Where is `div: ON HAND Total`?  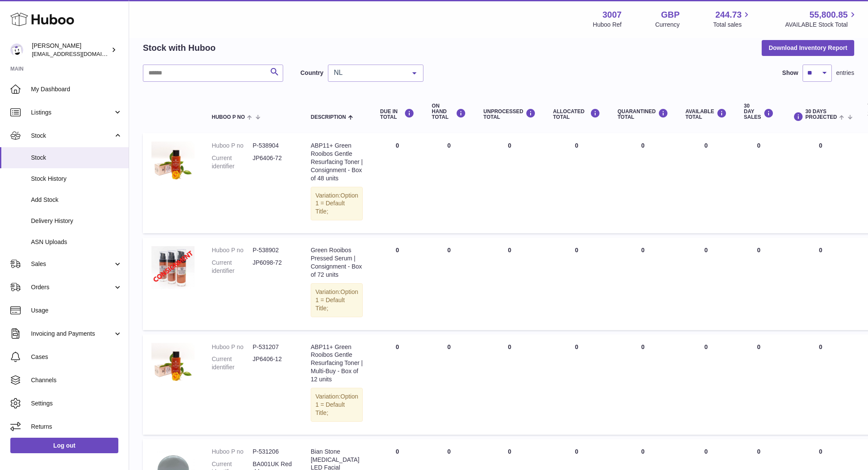
div: ON HAND Total is located at coordinates (448, 112).